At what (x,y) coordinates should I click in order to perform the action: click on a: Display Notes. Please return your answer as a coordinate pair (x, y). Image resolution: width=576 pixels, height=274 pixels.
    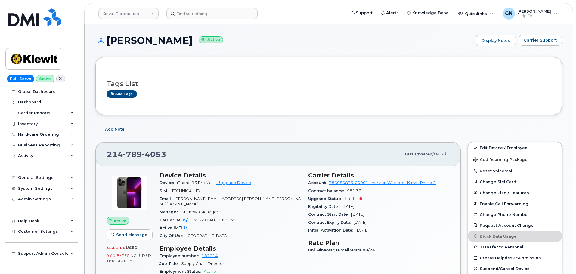
    Looking at the image, I should click on (496, 41).